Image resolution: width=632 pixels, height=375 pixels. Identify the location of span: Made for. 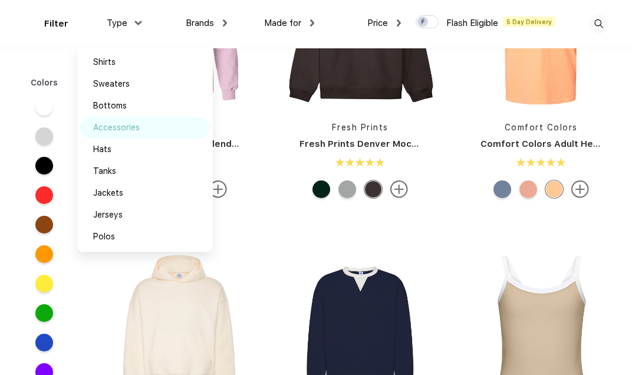
(282, 23).